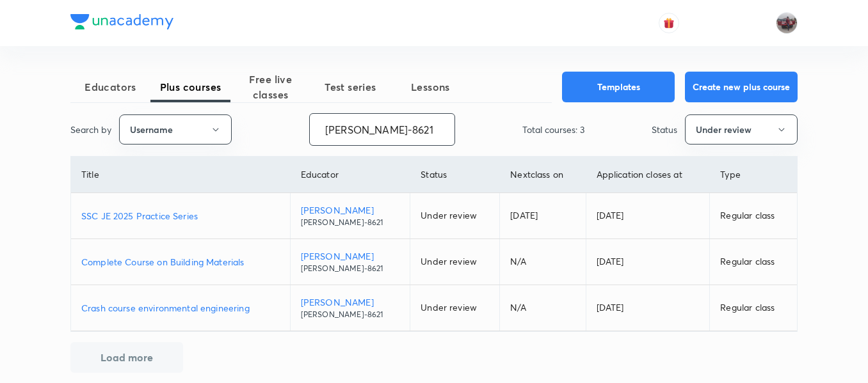 The width and height of the screenshot is (868, 383). Describe the element at coordinates (664, 129) in the screenshot. I see `p: Status` at that location.